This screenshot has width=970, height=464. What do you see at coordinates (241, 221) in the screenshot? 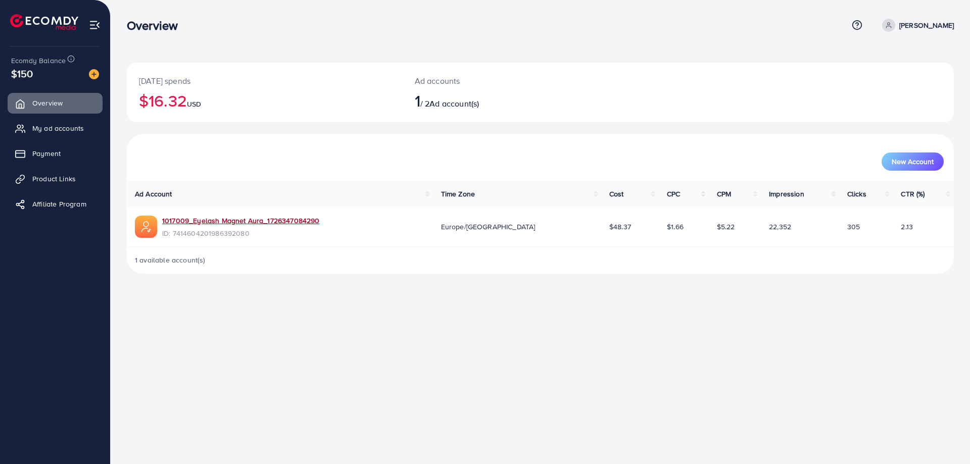
I see `a: 1017009_Eyelash Magnet Aura_1726347084290` at bounding box center [241, 221].